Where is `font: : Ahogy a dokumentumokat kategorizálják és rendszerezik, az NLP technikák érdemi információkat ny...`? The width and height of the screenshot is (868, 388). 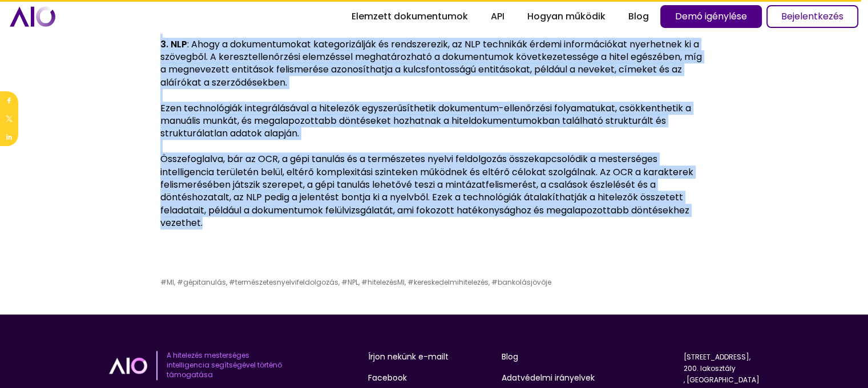 font: : Ahogy a dokumentumokat kategorizálják és rendszerezik, az NLP technikák érdemi információkat ny... is located at coordinates (431, 63).